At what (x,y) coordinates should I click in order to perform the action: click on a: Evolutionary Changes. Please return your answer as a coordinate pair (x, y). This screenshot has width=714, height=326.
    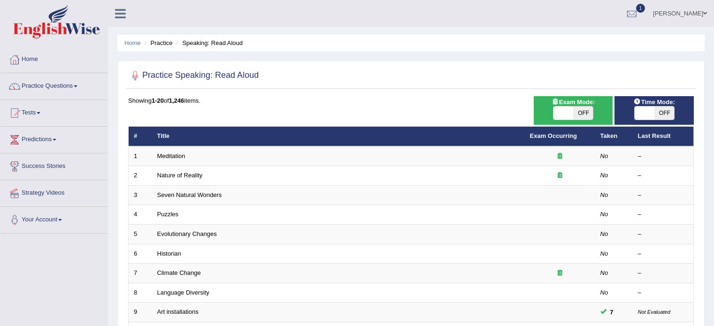
    Looking at the image, I should click on (187, 234).